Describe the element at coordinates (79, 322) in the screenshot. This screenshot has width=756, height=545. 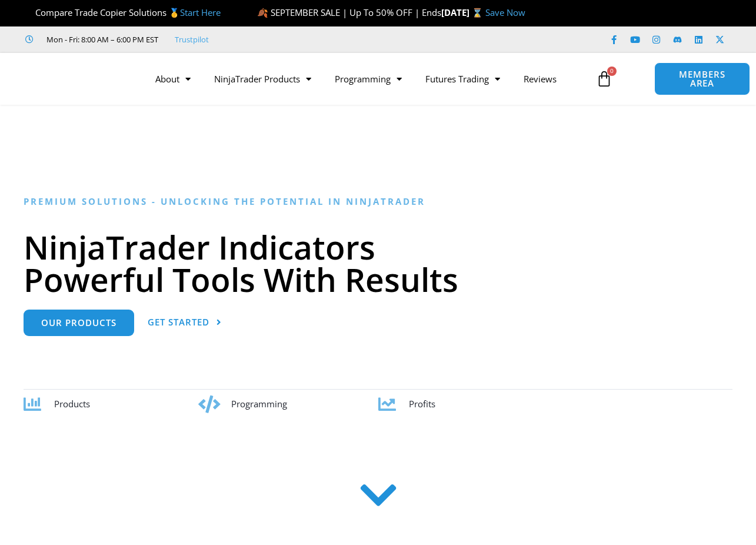
I see `a: Our Products` at that location.